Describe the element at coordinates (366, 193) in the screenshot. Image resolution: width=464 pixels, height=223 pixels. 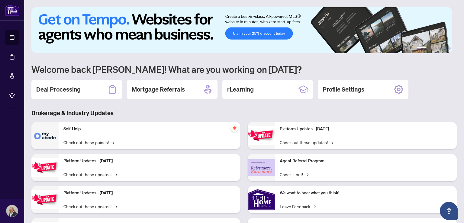
I see `p: We want to hear what you think!` at that location.